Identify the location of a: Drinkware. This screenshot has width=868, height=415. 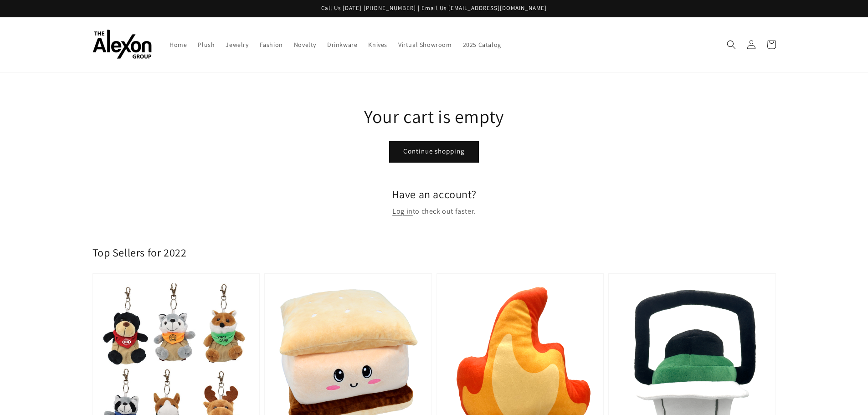
(342, 44).